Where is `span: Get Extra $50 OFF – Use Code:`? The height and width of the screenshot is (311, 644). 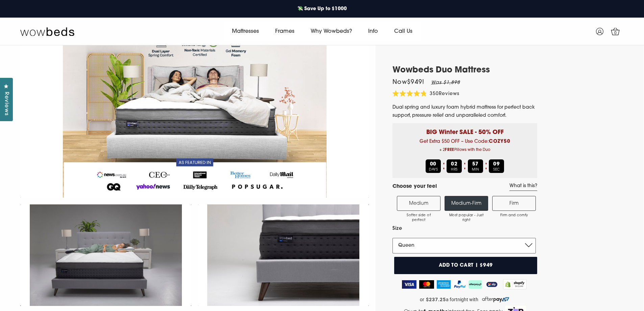
span: Get Extra $50 OFF – Use Code: is located at coordinates (465, 146).